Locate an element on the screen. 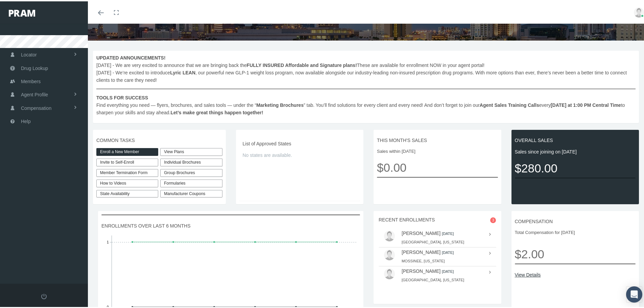  span: THIS MONTH'S SALES is located at coordinates (438, 139).